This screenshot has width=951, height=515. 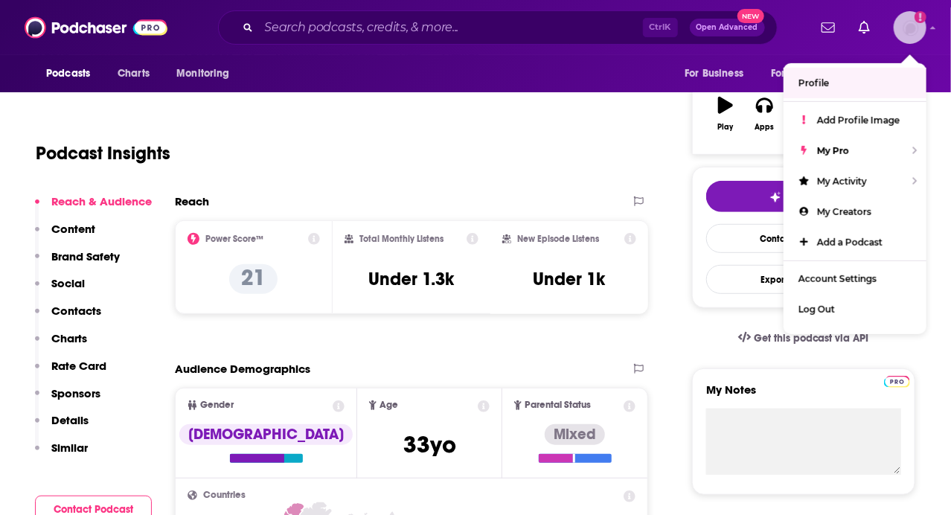 What do you see at coordinates (76, 310) in the screenshot?
I see `p: Contacts` at bounding box center [76, 310].